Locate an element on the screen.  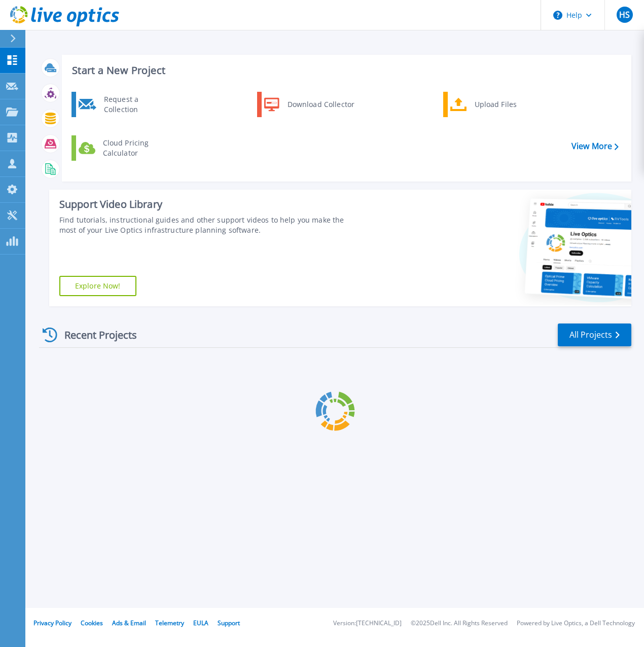
div: Request a Collection is located at coordinates (136, 104).